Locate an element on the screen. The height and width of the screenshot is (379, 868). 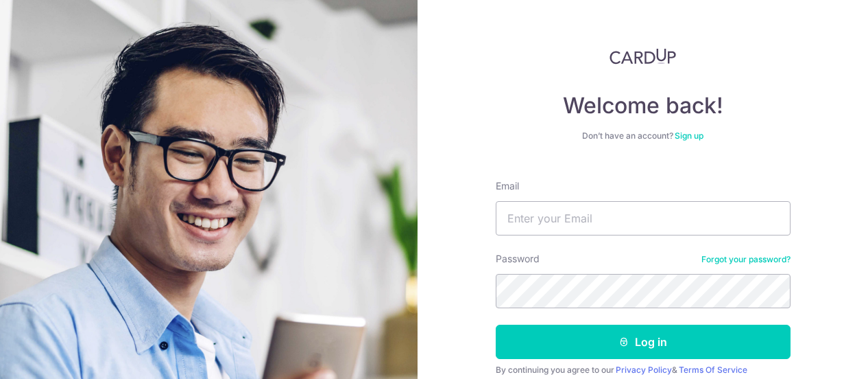
img: CardUp Logo is located at coordinates (643, 56).